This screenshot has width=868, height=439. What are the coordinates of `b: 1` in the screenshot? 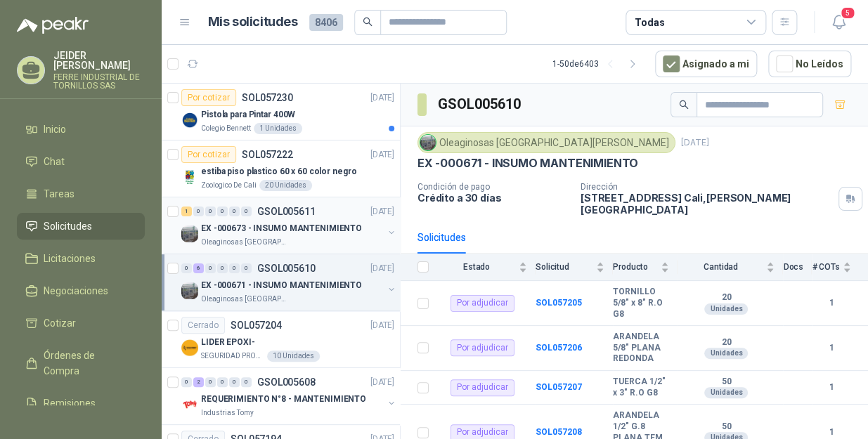 It's located at (831, 348).